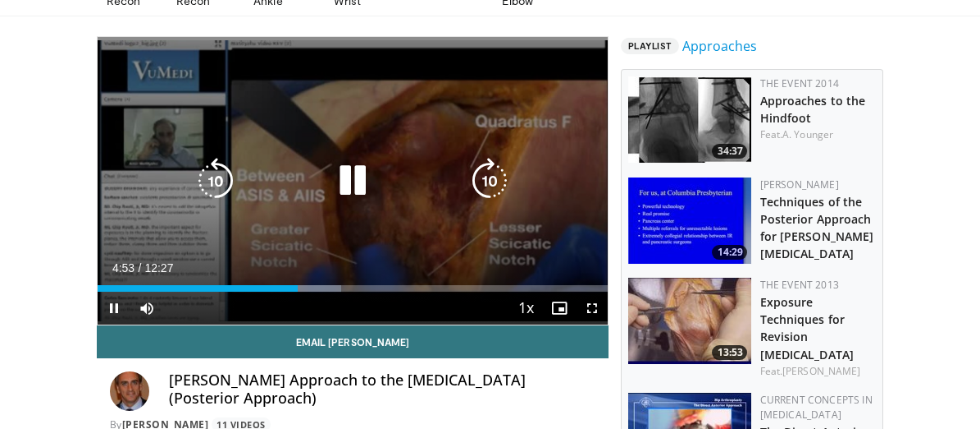 Image resolution: width=980 pixels, height=429 pixels. Describe the element at coordinates (147, 308) in the screenshot. I see `button: Mute` at that location.